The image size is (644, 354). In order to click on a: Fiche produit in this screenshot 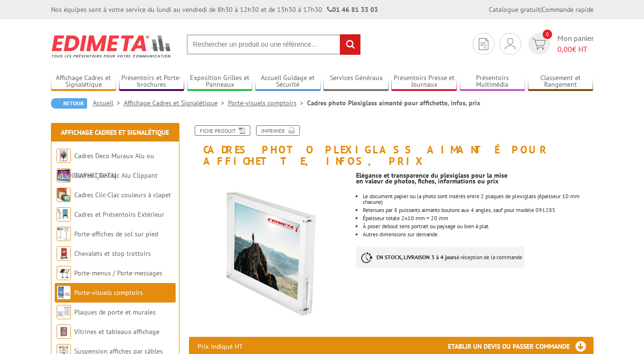, I will do `click(222, 130)`.